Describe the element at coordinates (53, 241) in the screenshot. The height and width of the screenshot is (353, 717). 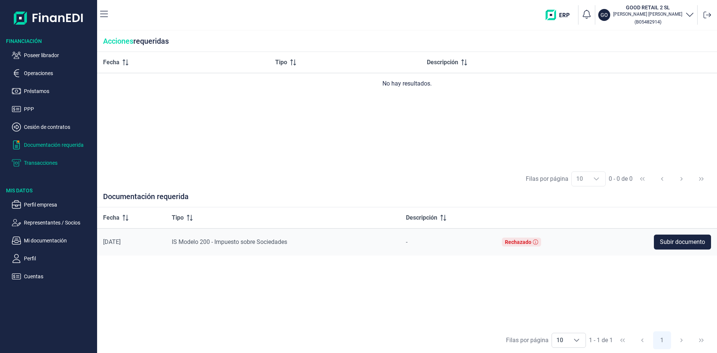
I see `button: Mi documentación` at that location.